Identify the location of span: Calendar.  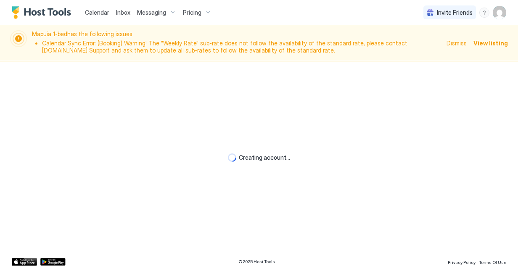
(97, 12).